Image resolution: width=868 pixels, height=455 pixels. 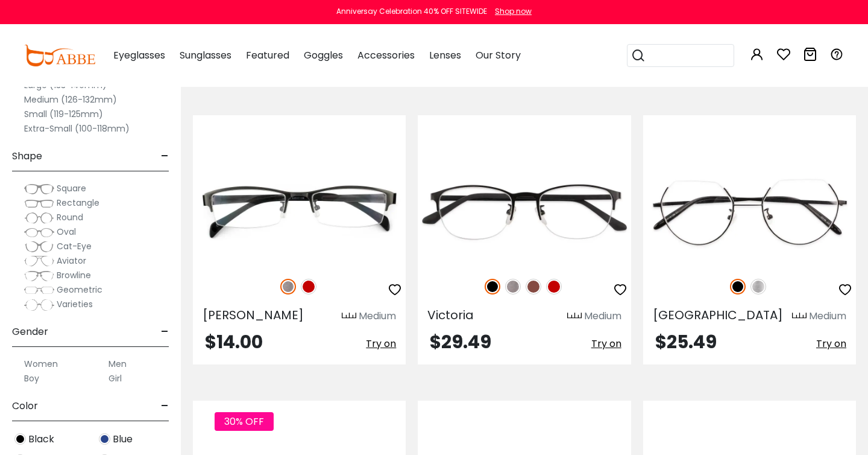 What do you see at coordinates (27, 156) in the screenshot?
I see `span: Shape` at bounding box center [27, 156].